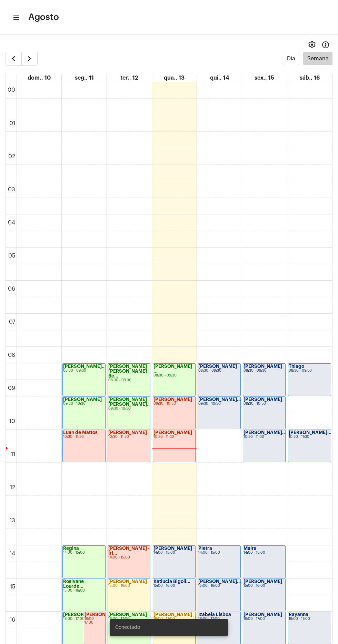 This screenshot has width=338, height=644. I want to click on strong: Luan de Mattos, so click(80, 432).